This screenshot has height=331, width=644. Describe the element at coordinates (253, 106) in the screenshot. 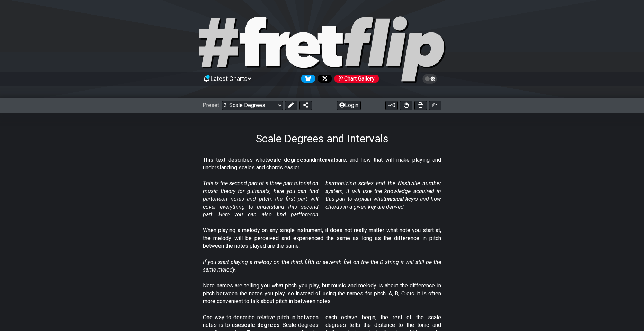

I see `select: Preset` at that location.